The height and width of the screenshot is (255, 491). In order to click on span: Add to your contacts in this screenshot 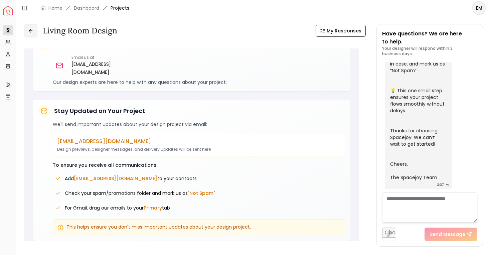, I will do `click(131, 178)`.